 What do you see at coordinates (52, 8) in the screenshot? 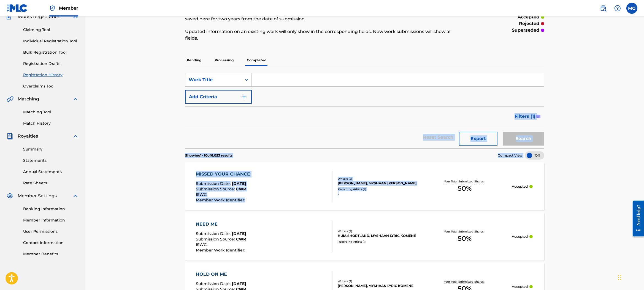
I see `img: Top Rightsholder` at bounding box center [52, 8].